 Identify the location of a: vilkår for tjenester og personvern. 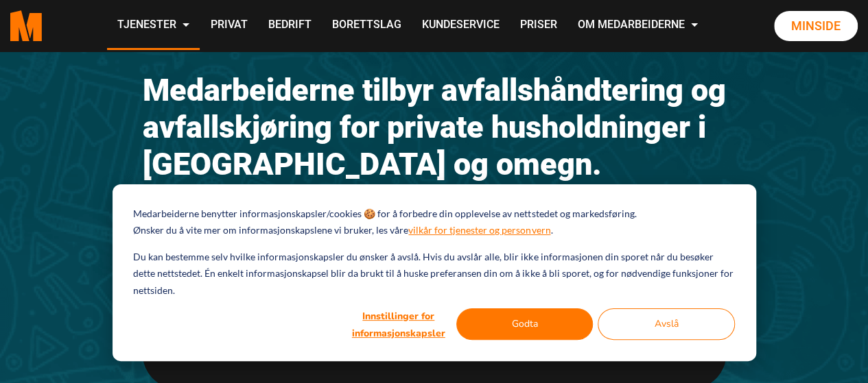
(479, 231).